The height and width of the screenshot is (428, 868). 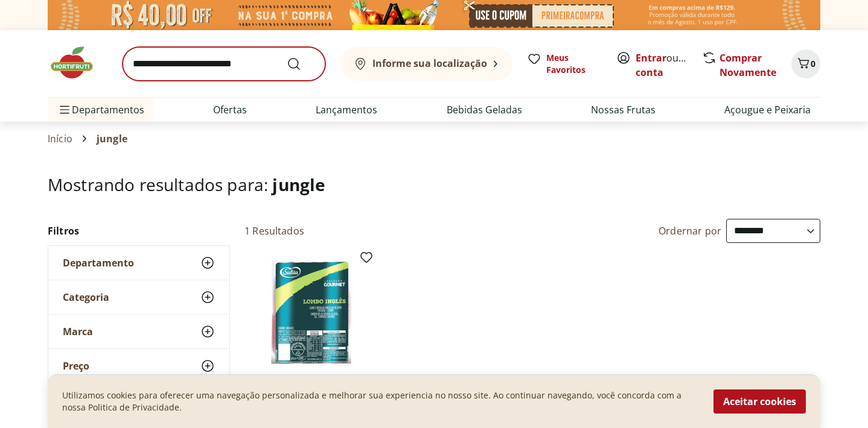 What do you see at coordinates (60, 138) in the screenshot?
I see `a: Início` at bounding box center [60, 138].